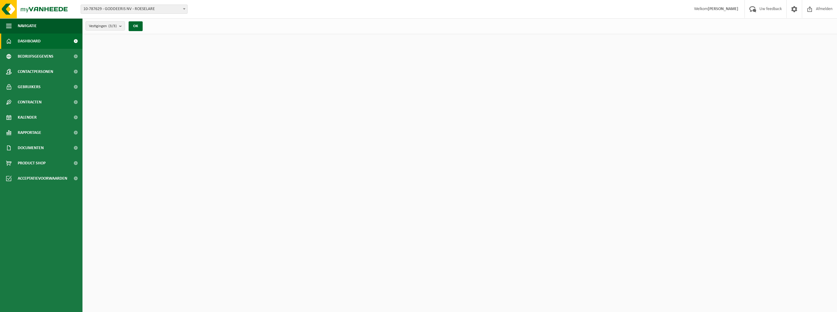 This screenshot has height=312, width=837. Describe the element at coordinates (27, 26) in the screenshot. I see `span: Navigatie` at that location.